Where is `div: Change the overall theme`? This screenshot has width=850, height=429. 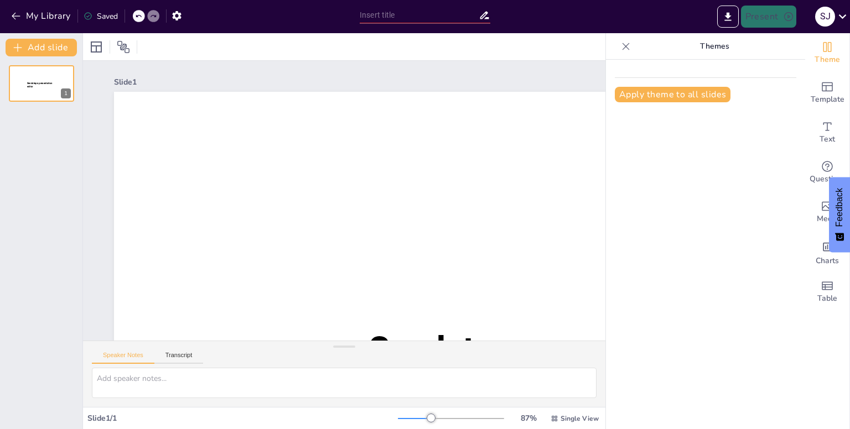
div: Change the overall theme is located at coordinates (827, 53).